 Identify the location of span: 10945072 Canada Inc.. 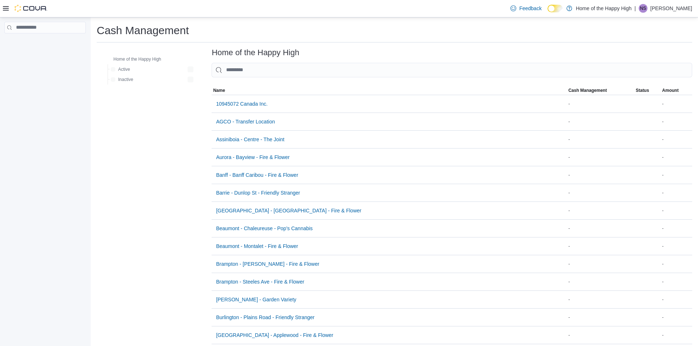
(242, 104).